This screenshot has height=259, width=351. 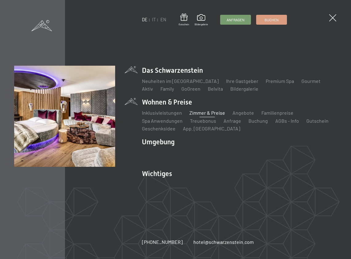 I want to click on a: Family, so click(x=167, y=88).